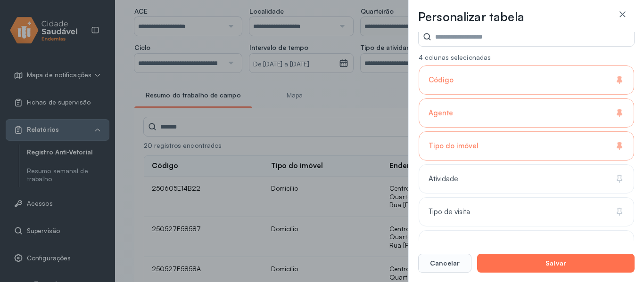  I want to click on button: Salvar, so click(556, 263).